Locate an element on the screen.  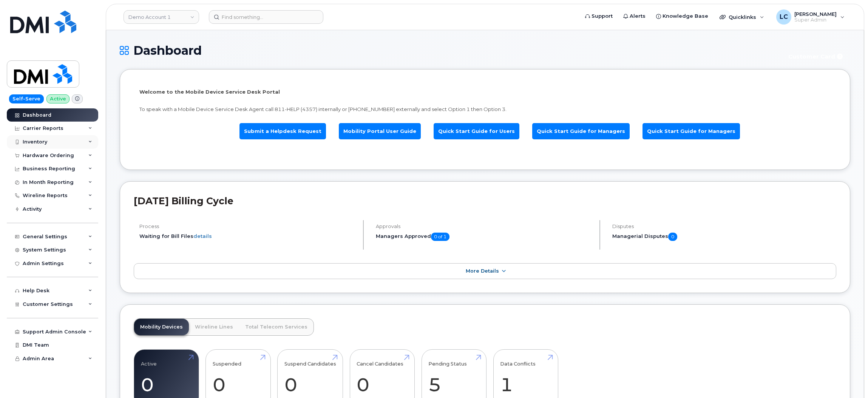
h1: Dashboard is located at coordinates (449, 50).